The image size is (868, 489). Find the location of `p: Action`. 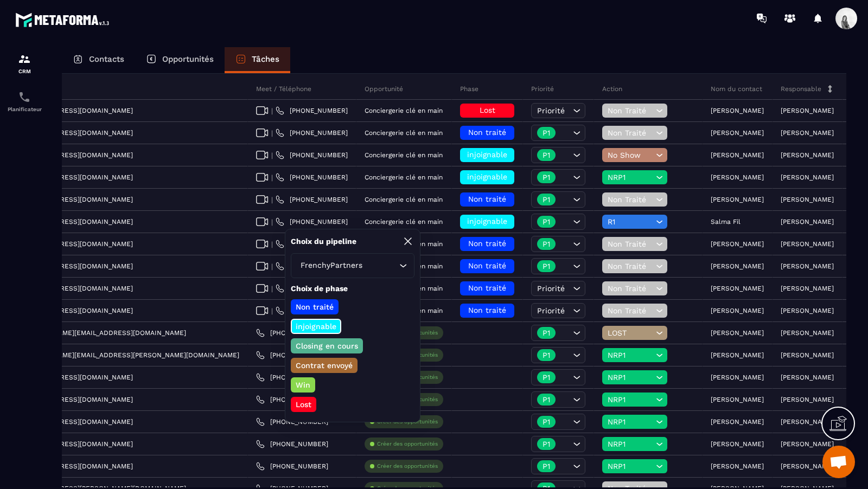

p: Action is located at coordinates (612, 89).